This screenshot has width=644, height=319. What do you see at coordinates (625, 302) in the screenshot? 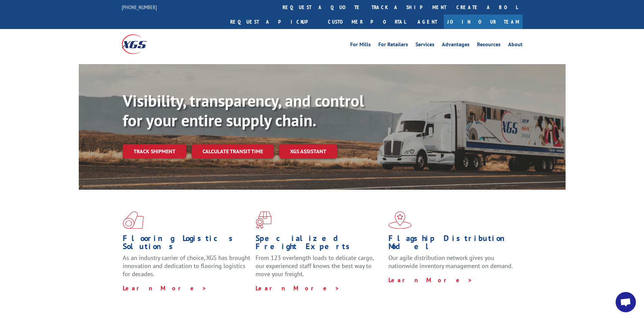
I see `div: Open chat` at bounding box center [625, 302].